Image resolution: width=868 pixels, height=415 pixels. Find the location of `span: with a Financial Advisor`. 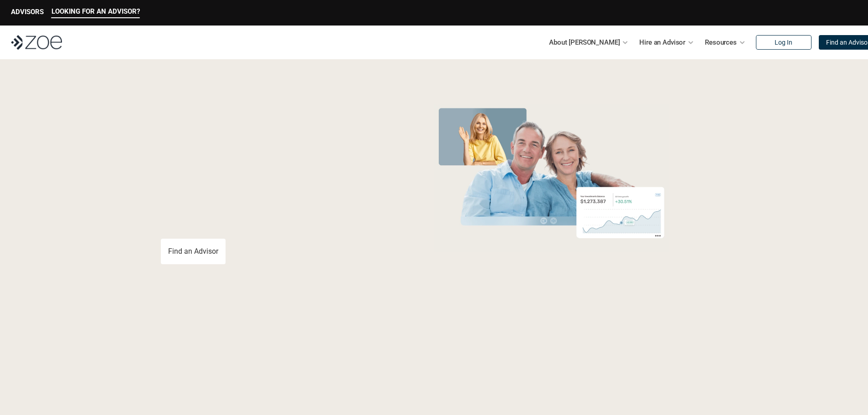

span: with a Financial Advisor is located at coordinates (253, 164).